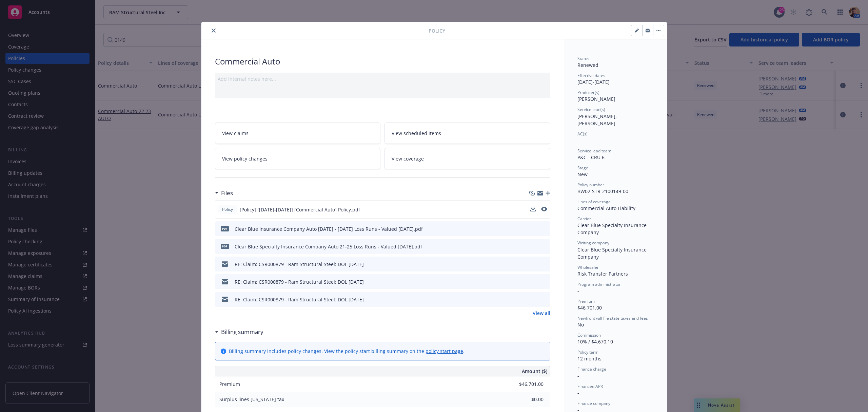 This screenshot has width=868, height=412. Describe the element at coordinates (588, 267) in the screenshot. I see `span: Wholesaler` at that location.